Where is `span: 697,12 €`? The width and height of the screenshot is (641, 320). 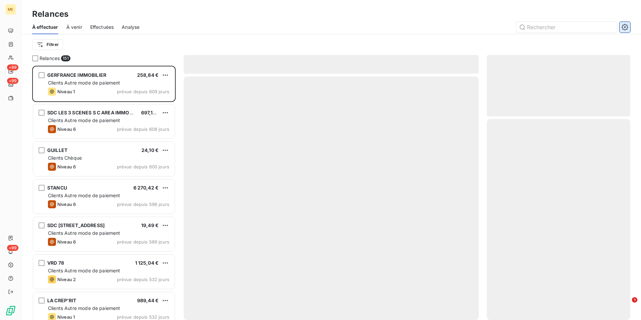 span: 697,12 € is located at coordinates (150, 112).